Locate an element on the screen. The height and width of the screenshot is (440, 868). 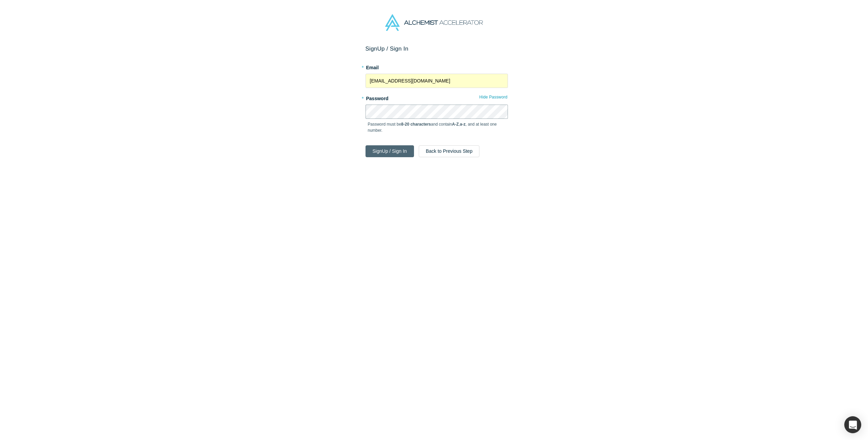
button: SignUp / Sign In is located at coordinates (390, 151).